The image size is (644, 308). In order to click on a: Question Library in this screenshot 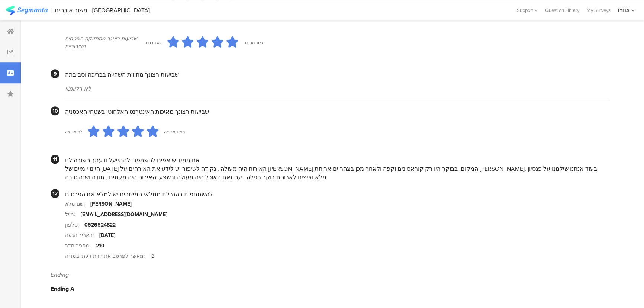, I will do `click(562, 10)`.